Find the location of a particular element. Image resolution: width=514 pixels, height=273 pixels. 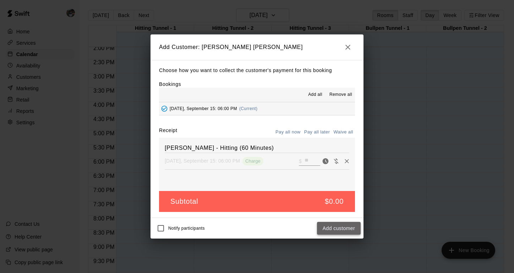

label: Receipt is located at coordinates (168, 132).